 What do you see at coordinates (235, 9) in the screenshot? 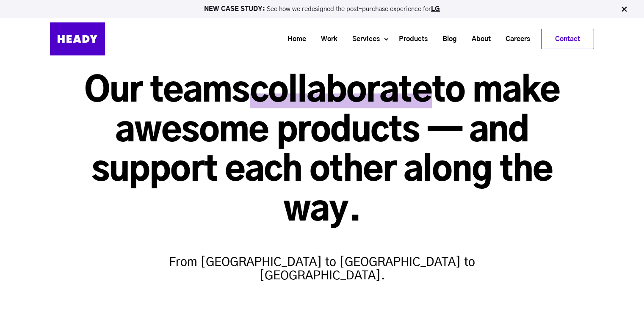
I see `strong: NEW CASE STUDY:` at bounding box center [235, 9].